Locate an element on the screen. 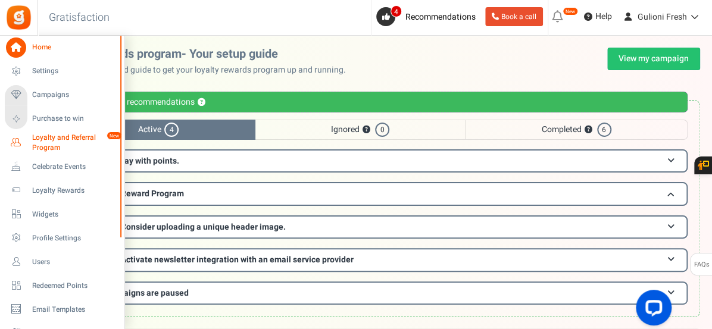  span: Loyalty Reward Program is located at coordinates (137, 193).